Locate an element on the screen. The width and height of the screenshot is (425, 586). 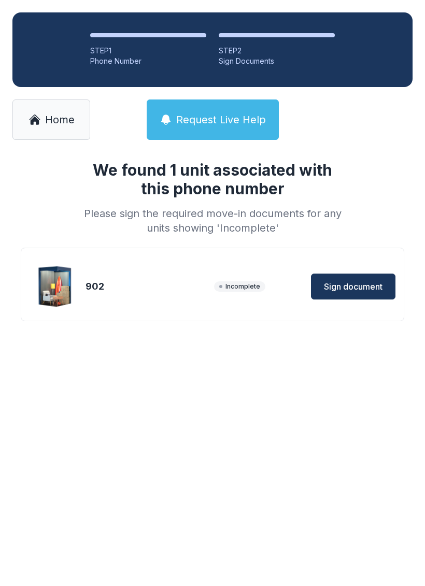
div: Sign Documents is located at coordinates (277, 61).